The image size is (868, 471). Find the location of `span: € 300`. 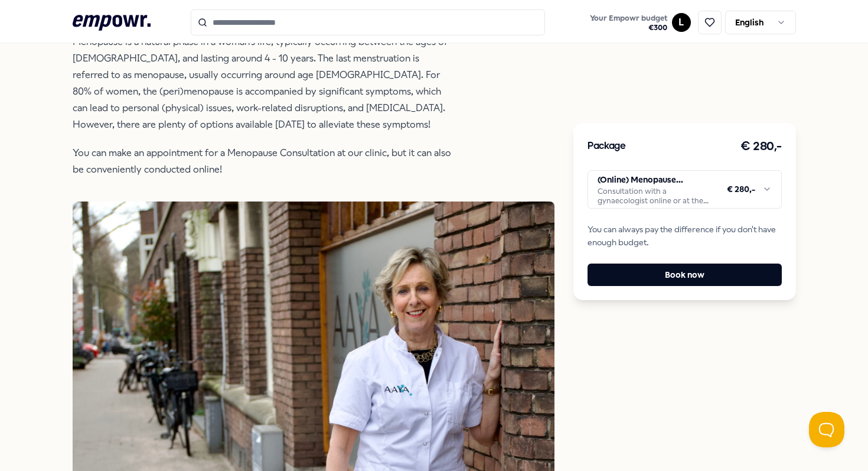

span: € 300 is located at coordinates (629, 28).